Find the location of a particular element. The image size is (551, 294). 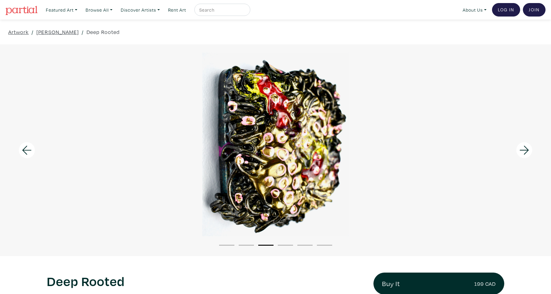

small: 199 CAD is located at coordinates (485, 284).